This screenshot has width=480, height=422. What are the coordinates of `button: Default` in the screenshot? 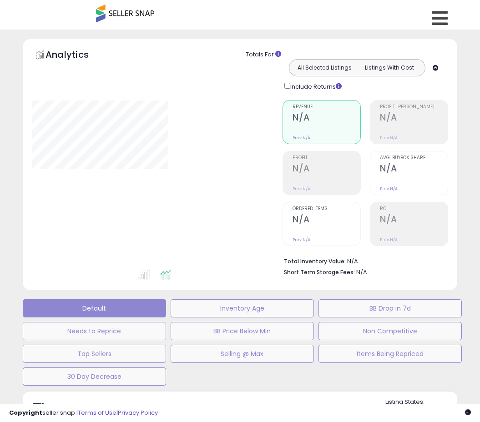 It's located at (94, 308).